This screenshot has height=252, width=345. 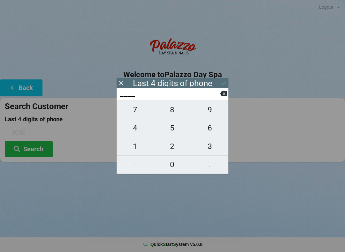 I want to click on button: 7, so click(x=135, y=110).